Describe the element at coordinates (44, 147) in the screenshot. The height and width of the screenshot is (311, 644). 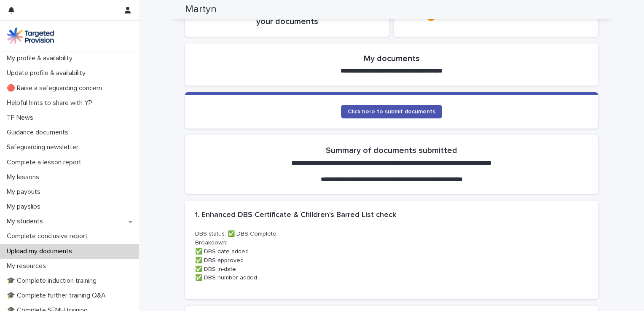
I see `p: Safeguarding newsletter` at that location.